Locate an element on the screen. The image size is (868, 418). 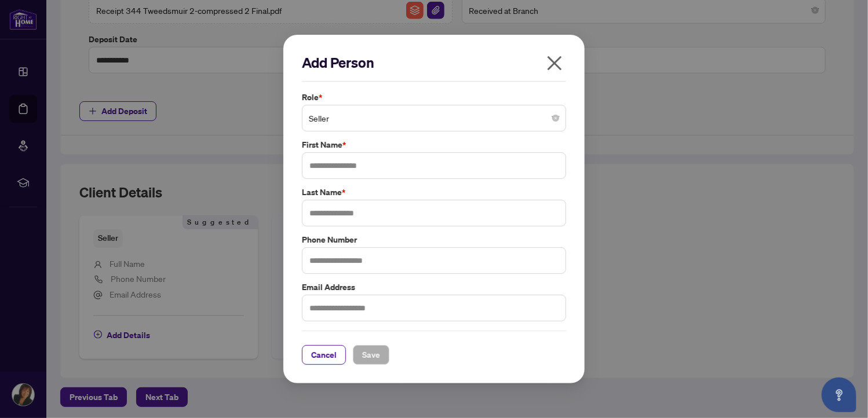
button: Open asap is located at coordinates (839, 395).